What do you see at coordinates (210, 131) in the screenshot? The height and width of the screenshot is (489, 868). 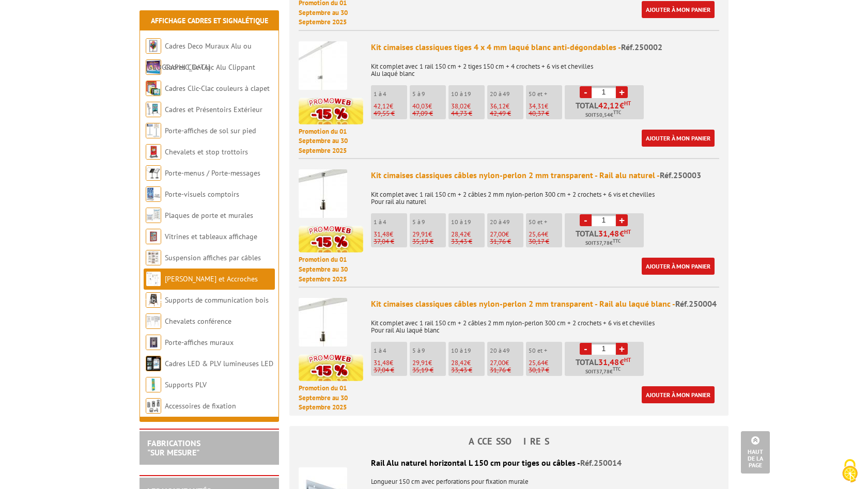 I see `a: Porte-affiches de sol sur pied` at bounding box center [210, 131].